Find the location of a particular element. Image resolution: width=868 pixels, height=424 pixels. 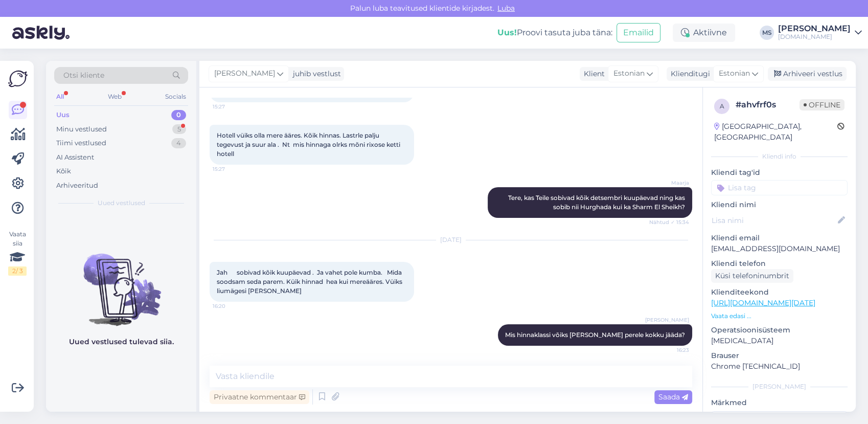

span: Hotell vüiks olla mere ääres. Kõik hinnas. Lastrle palju tegevust ja suur ala . Nt mis hinnaga ol... is located at coordinates (309, 144).